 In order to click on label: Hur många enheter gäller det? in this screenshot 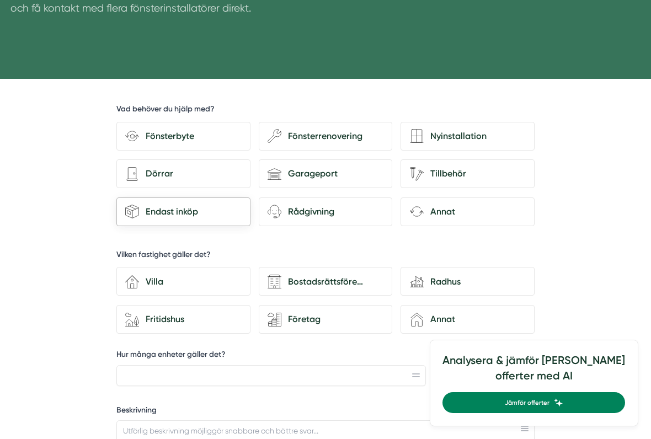, I will do `click(271, 356)`.